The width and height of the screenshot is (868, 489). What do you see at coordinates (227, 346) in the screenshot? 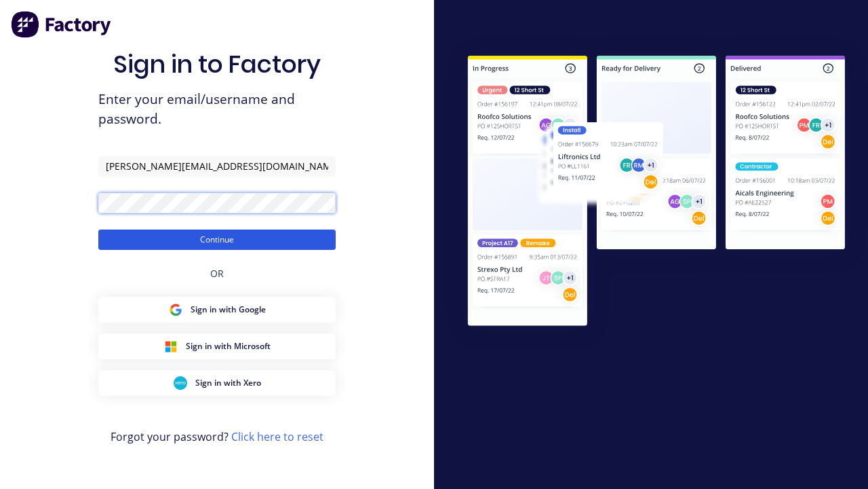
I see `span: Sign in with Microsoft` at bounding box center [227, 346].